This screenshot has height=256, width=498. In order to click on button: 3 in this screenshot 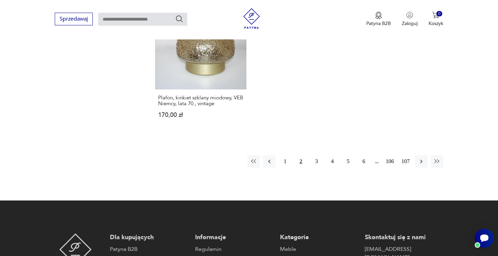, I will do `click(316, 161)`.